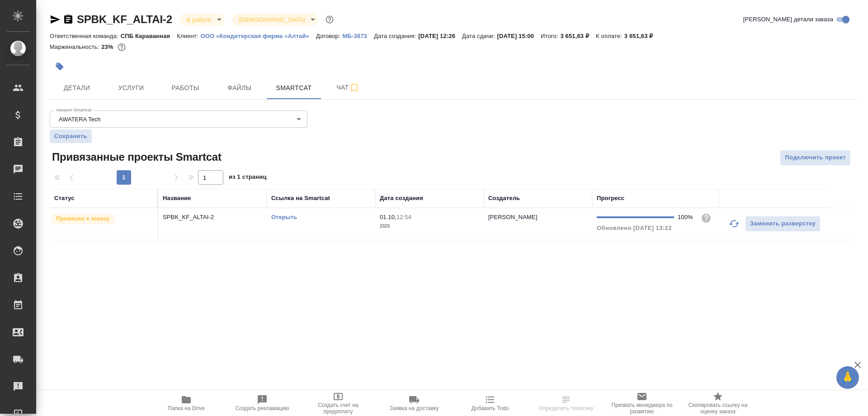 The height and width of the screenshot is (416, 868). What do you see at coordinates (284, 217) in the screenshot?
I see `a: Открыть` at bounding box center [284, 217].